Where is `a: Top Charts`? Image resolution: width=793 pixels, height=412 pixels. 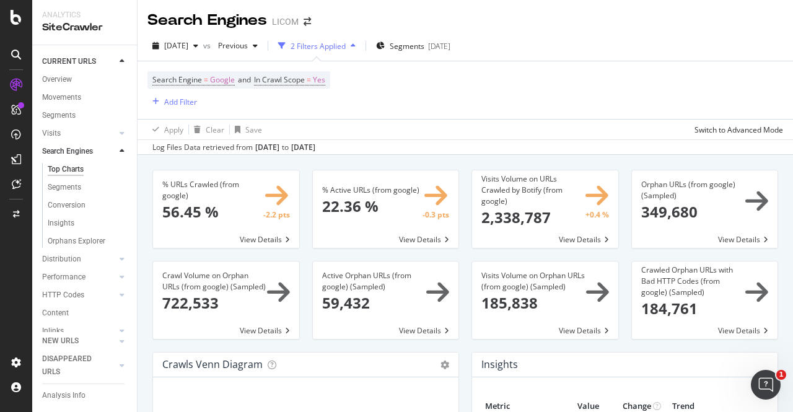
a: Top Charts is located at coordinates (88, 169).